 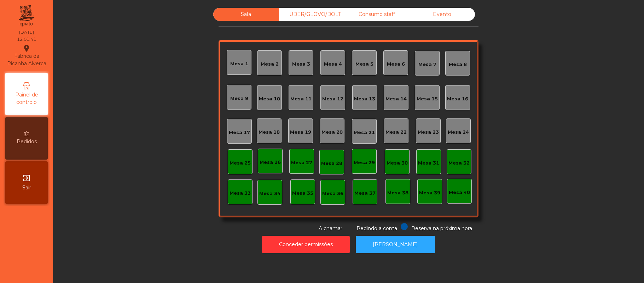 What do you see at coordinates (458, 64) in the screenshot?
I see `div: Mesa 8` at bounding box center [458, 64].